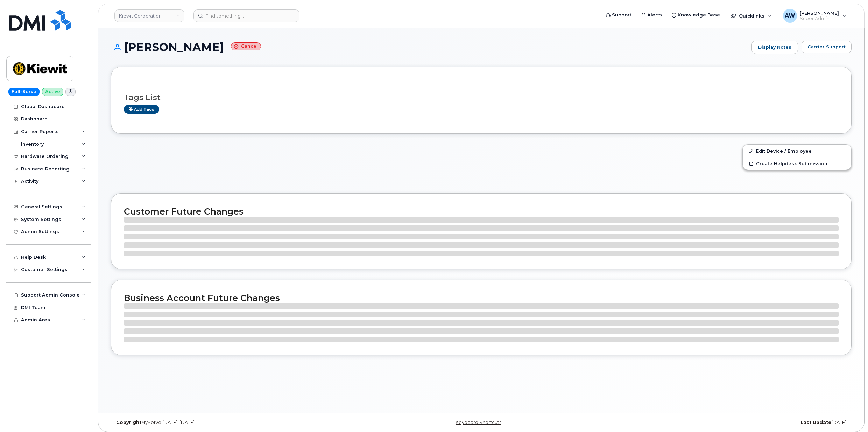 The image size is (868, 432). What do you see at coordinates (815, 422) in the screenshot?
I see `strong: Last Update` at bounding box center [815, 422].